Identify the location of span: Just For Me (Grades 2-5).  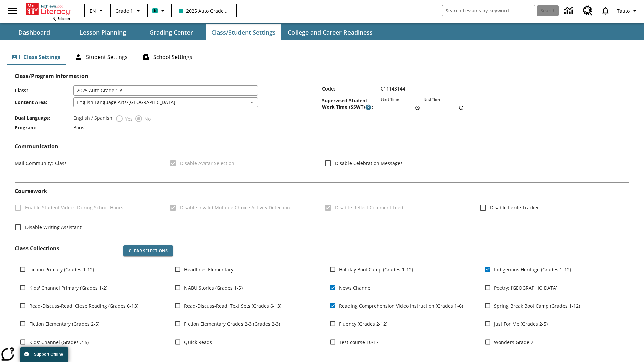
(521, 324).